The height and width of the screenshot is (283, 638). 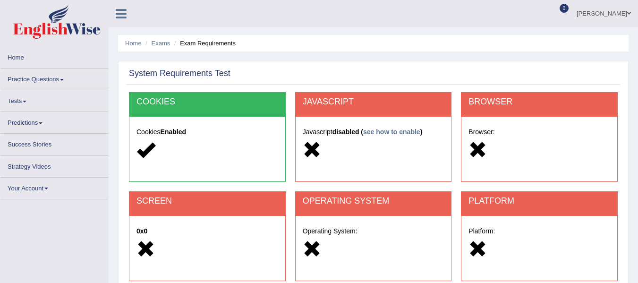 What do you see at coordinates (539, 201) in the screenshot?
I see `h2: PLATFORM` at bounding box center [539, 201].